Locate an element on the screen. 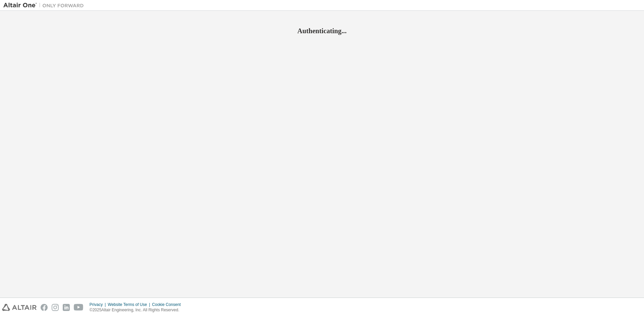 This screenshot has height=317, width=644. div: Cookie Consent is located at coordinates (168, 305).